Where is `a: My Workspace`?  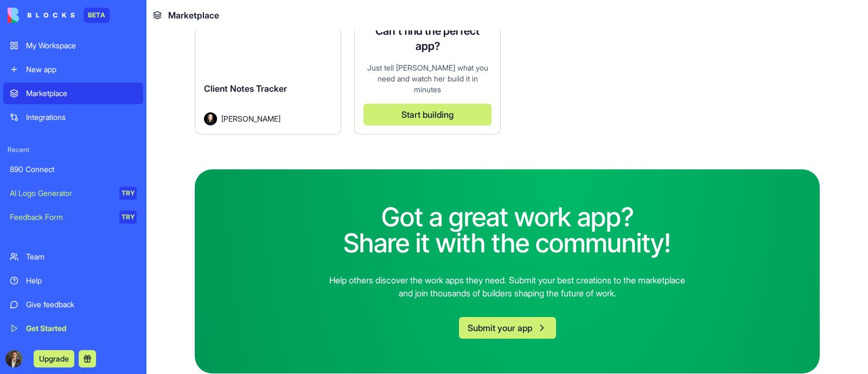
a: My Workspace is located at coordinates (73, 46).